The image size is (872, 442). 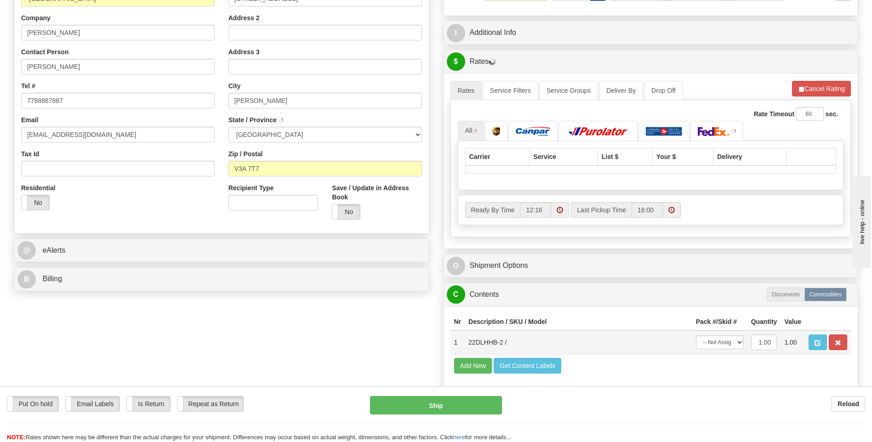 What do you see at coordinates (46, 11) in the screenshot?
I see `div: live help - online` at bounding box center [46, 11].